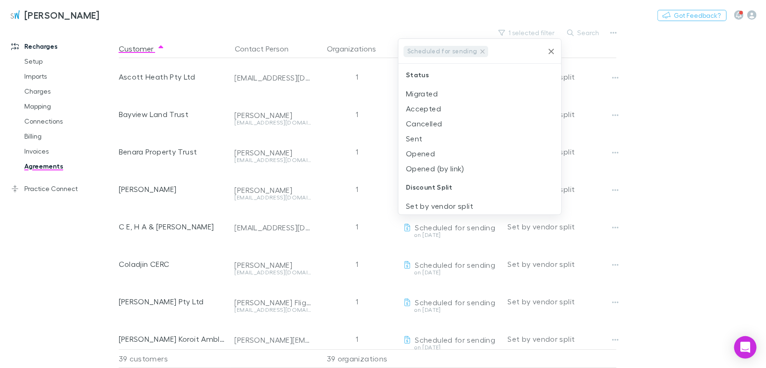  What do you see at coordinates (746, 347) in the screenshot?
I see `div: Open Intercom Messenger` at bounding box center [746, 347].